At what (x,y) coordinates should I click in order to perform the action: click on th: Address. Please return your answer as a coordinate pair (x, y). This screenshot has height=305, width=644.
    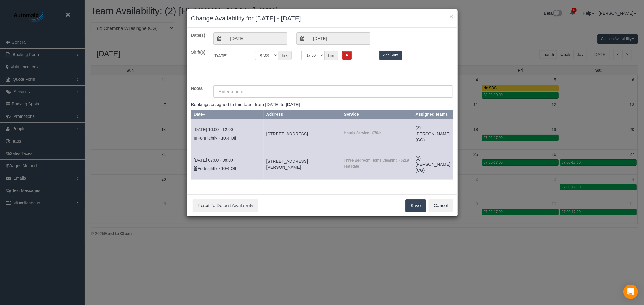
    Looking at the image, I should click on (302, 115).